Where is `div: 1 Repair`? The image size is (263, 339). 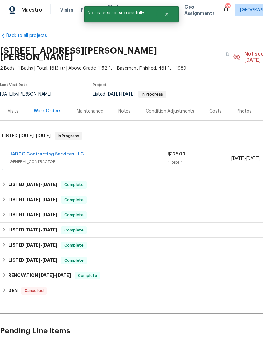
div: 1 Repair is located at coordinates (199, 162).